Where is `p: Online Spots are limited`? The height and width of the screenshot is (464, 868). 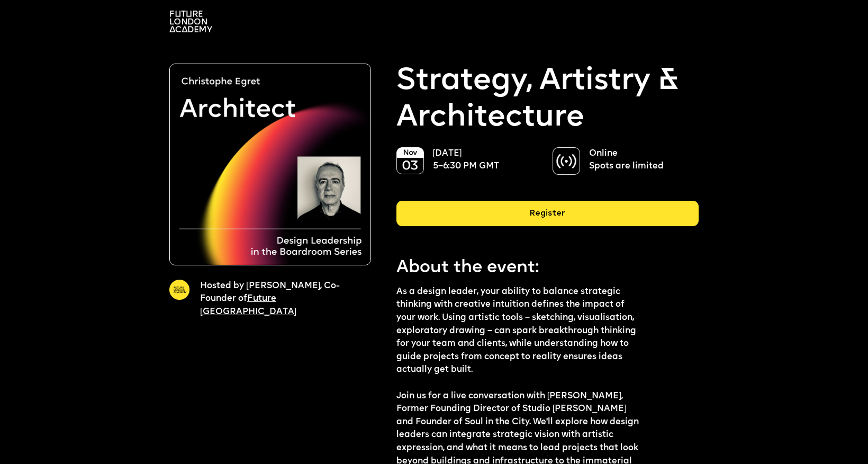
p: Online Spots are limited is located at coordinates (638, 160).